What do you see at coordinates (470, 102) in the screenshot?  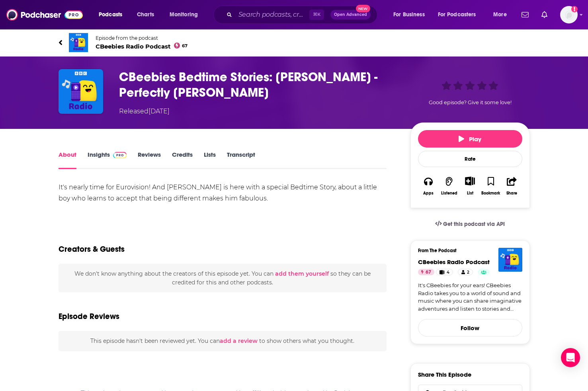 I see `span: Good episode? Give it some love!` at bounding box center [470, 102].